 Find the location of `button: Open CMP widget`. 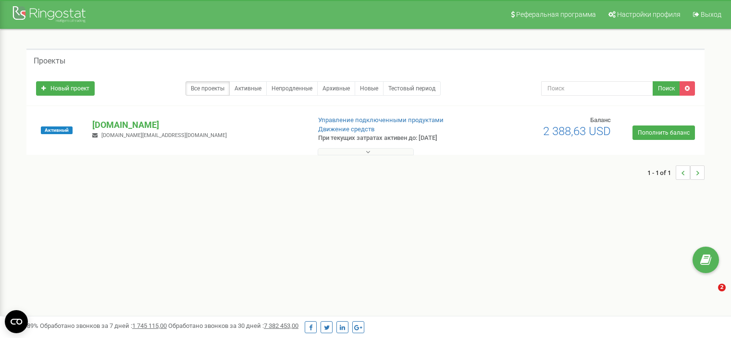

button: Open CMP widget is located at coordinates (16, 322).